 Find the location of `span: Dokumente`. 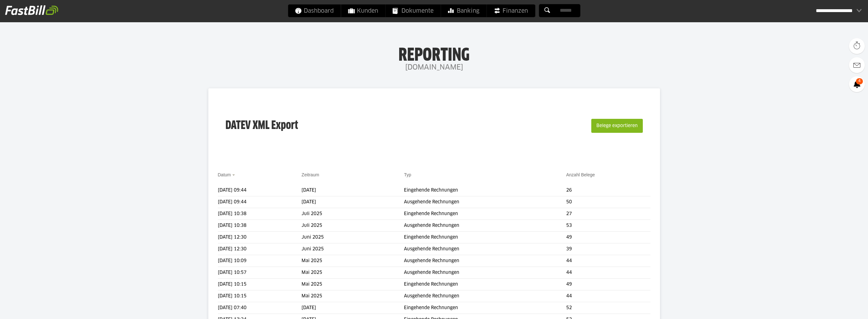

span: Dokumente is located at coordinates (413, 11).